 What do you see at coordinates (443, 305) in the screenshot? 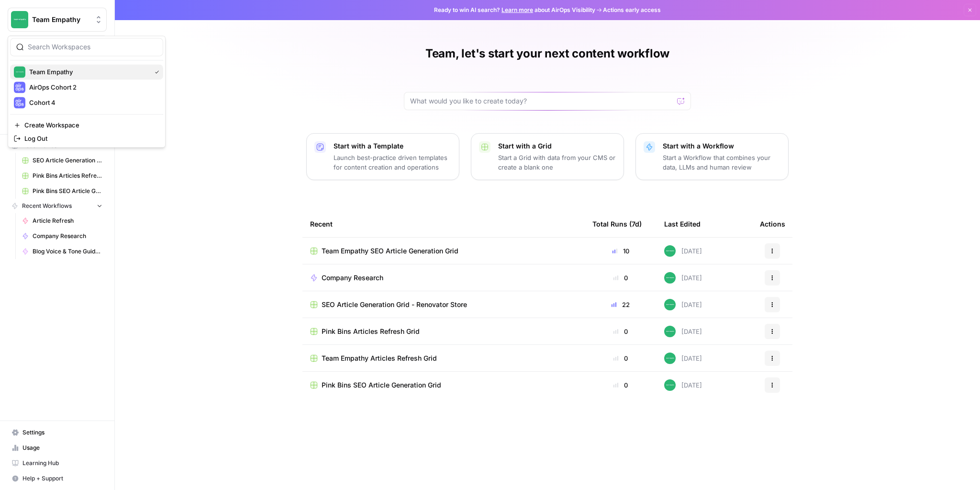
I see `a: SEO Article Generation Grid - Renovator Store` at bounding box center [443, 305].